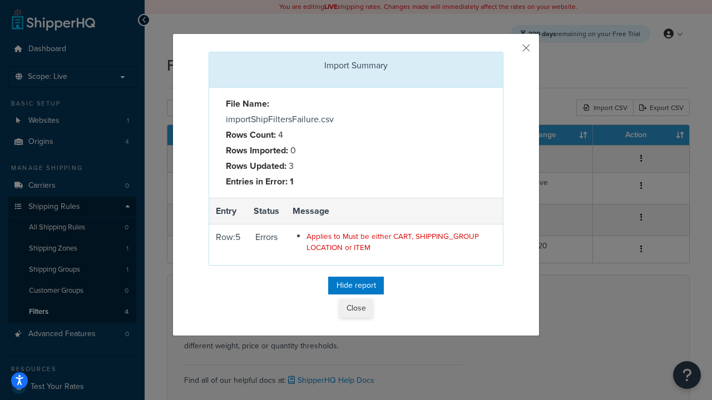  I want to click on td: Row: 5, so click(228, 245).